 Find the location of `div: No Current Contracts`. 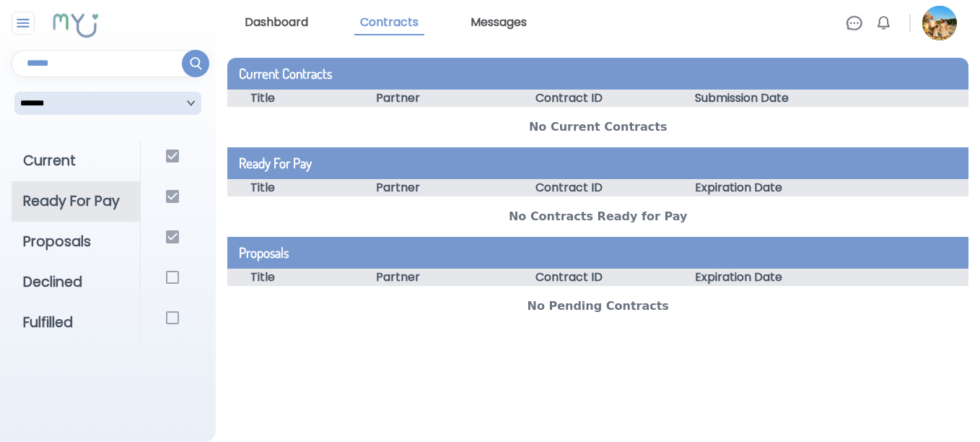

div: No Current Contracts is located at coordinates (598, 127).